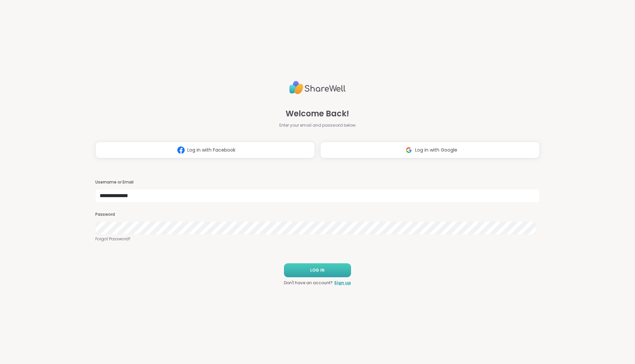  What do you see at coordinates (318, 88) in the screenshot?
I see `img: ShareWell Logo` at bounding box center [318, 88].